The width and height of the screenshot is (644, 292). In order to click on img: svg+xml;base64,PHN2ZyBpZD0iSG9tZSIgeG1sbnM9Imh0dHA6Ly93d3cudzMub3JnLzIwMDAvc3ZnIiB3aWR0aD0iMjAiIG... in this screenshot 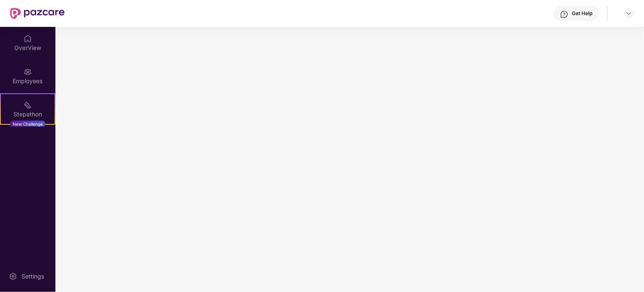, I will do `click(28, 39)`.